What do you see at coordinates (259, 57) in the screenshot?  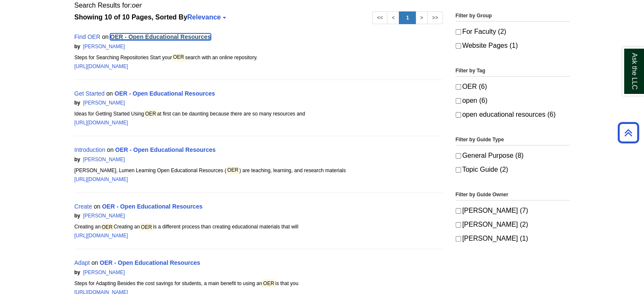 I see `div: Steps for Searching Repositories Start your search with an online repository.` at bounding box center [259, 57].